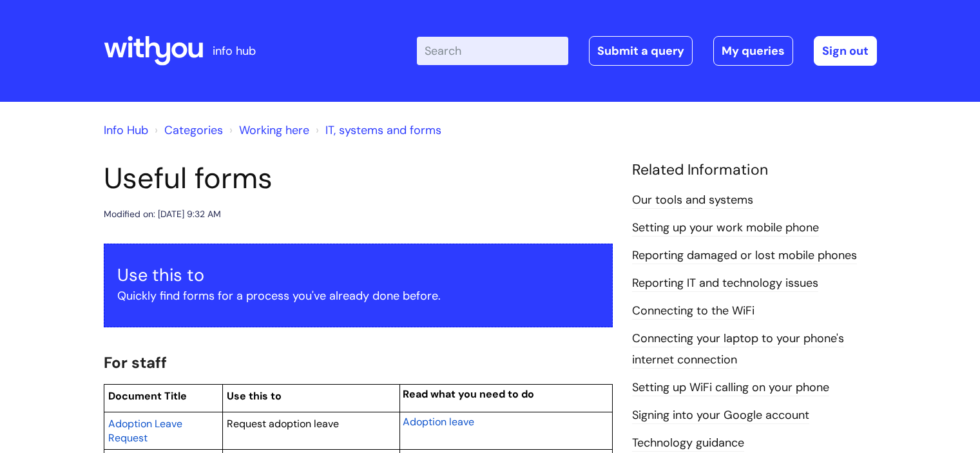 This screenshot has height=453, width=980. I want to click on li: Solution home, so click(187, 130).